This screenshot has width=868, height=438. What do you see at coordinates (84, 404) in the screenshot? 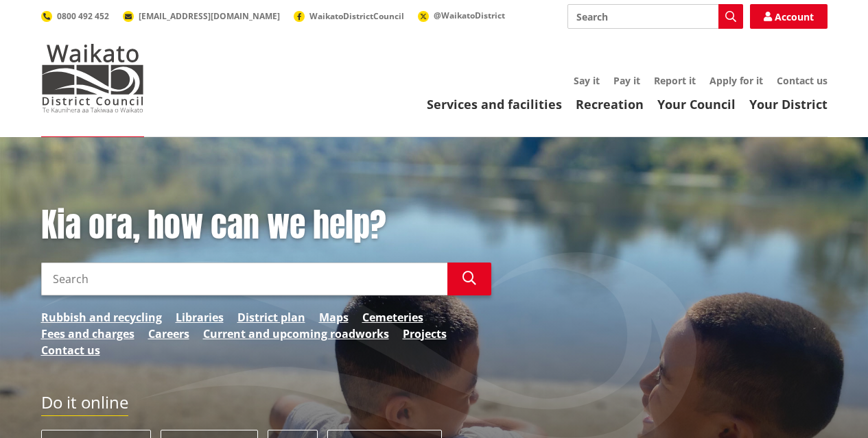
I see `h2: Do it online` at bounding box center [84, 404].